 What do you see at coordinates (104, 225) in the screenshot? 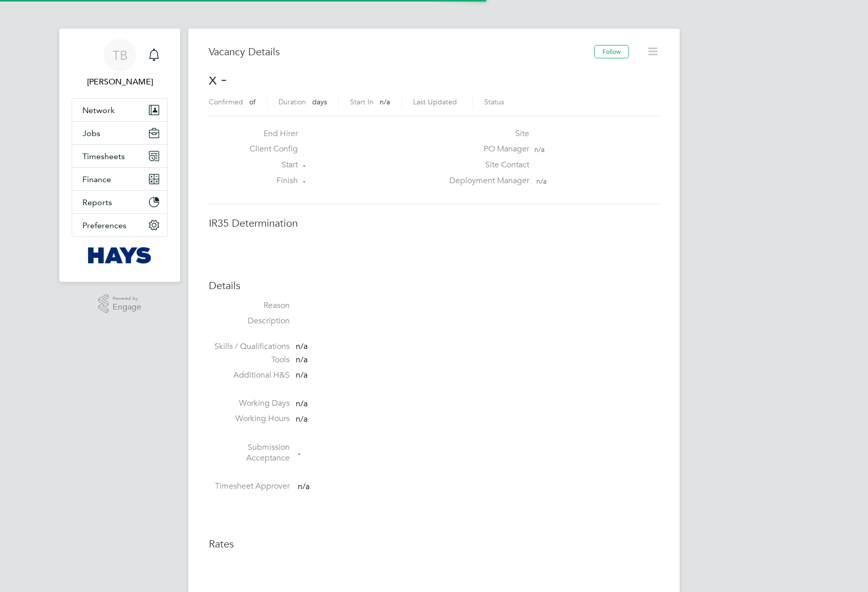
I see `span: Preferences` at bounding box center [104, 225].